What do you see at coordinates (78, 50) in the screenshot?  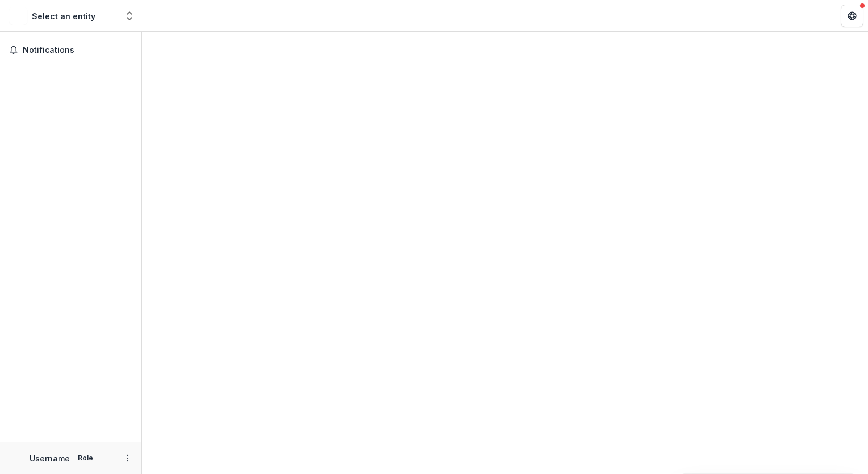 I see `span: Notifications` at bounding box center [78, 50].